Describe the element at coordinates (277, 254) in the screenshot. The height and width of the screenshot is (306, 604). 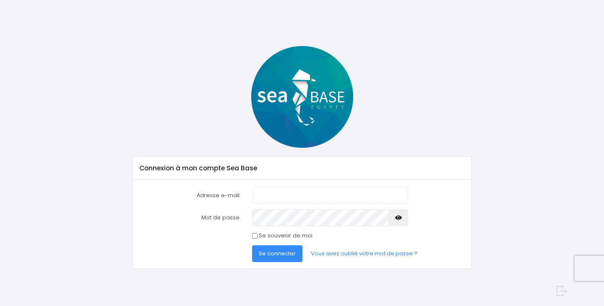
I see `span: Se connecter` at that location.